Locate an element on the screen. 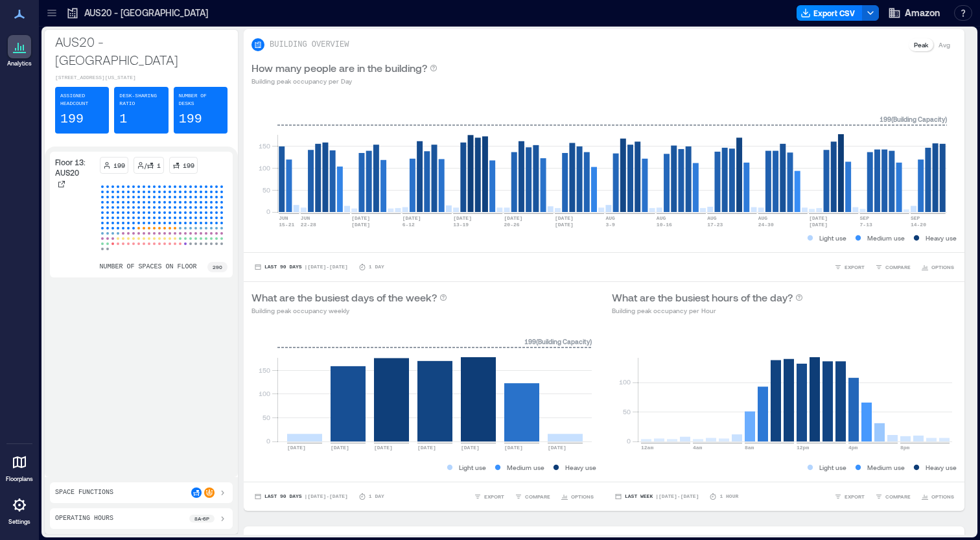 The height and width of the screenshot is (540, 980). p: Building peak occupancy per Hour is located at coordinates (707, 310).